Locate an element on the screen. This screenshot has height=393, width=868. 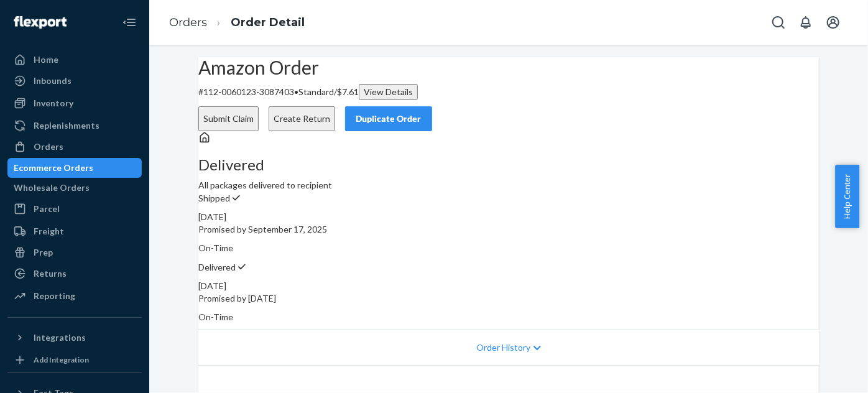
div: Duplicate Order is located at coordinates (389, 119).